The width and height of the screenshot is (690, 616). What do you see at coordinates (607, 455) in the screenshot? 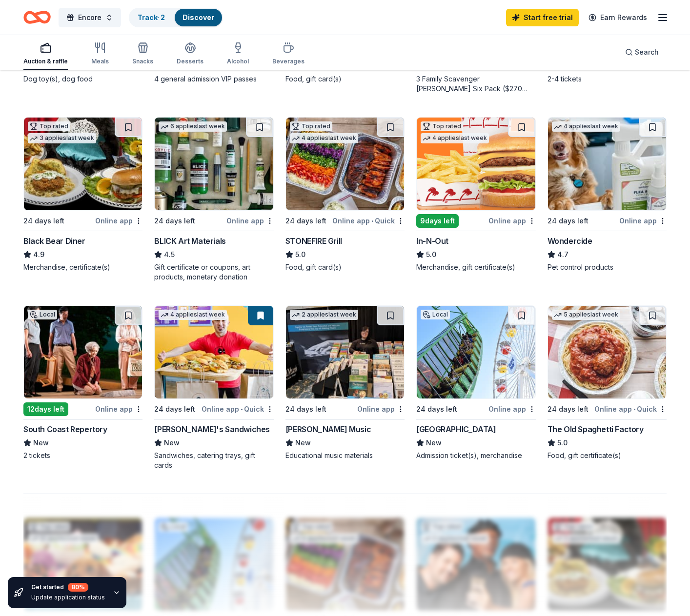
I see `div: Food, gift certificate(s)` at bounding box center [607, 455].